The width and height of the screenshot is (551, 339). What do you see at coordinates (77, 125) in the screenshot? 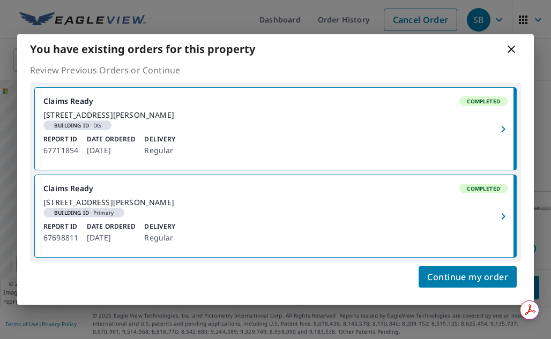
I see `span: DG` at bounding box center [77, 125].